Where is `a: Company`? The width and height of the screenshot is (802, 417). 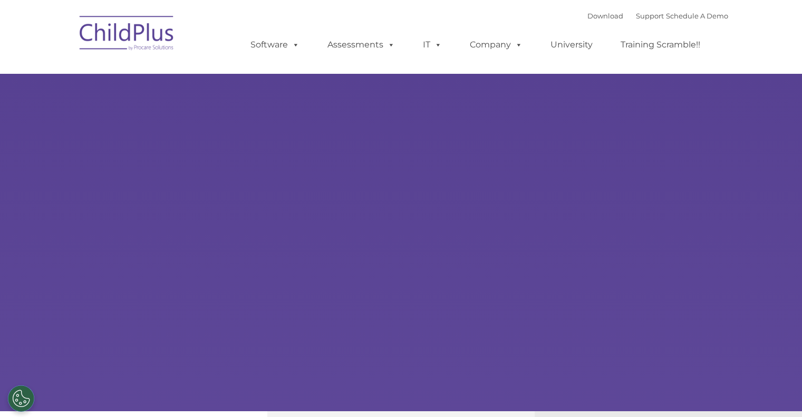
a: Company is located at coordinates (496, 45).